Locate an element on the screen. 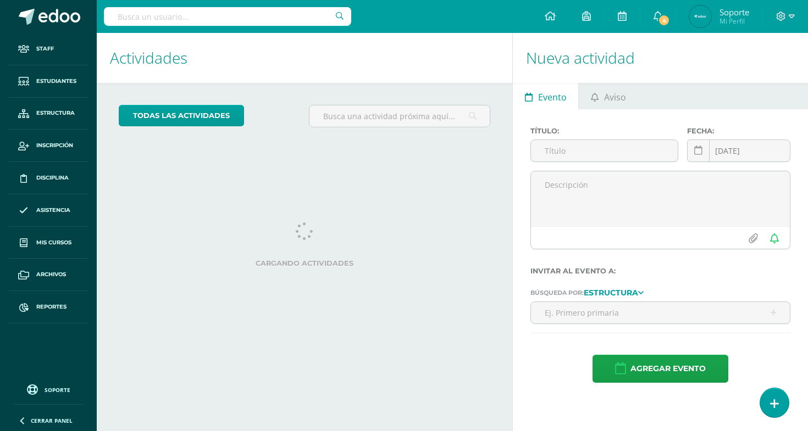 This screenshot has width=808, height=431. a: Asistencia is located at coordinates (48, 210).